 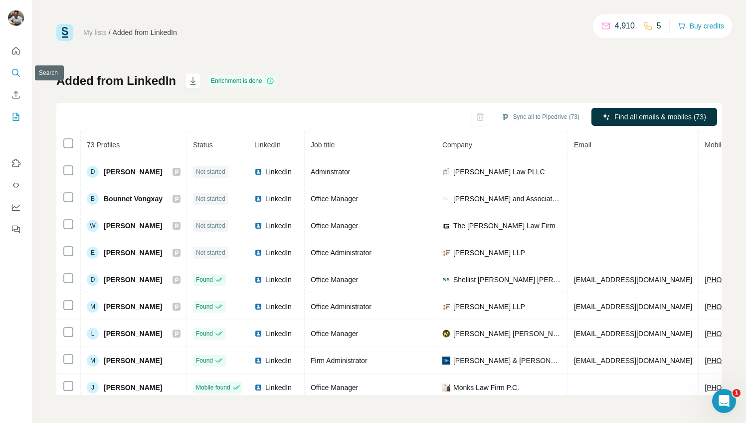 I want to click on button: Search, so click(x=16, y=73).